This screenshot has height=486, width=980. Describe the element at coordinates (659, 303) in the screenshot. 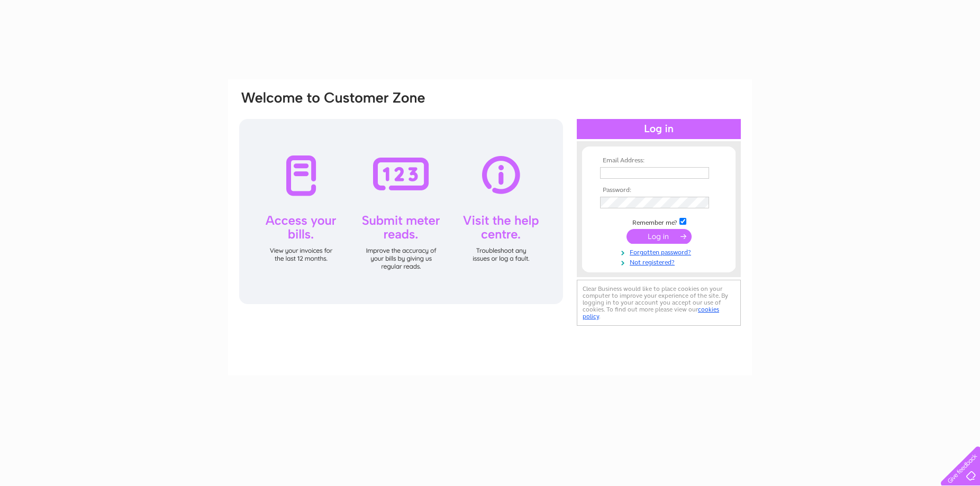

I see `div: Clear Business would like to place cookies on your computer to improve your experience of the sit...` at that location.